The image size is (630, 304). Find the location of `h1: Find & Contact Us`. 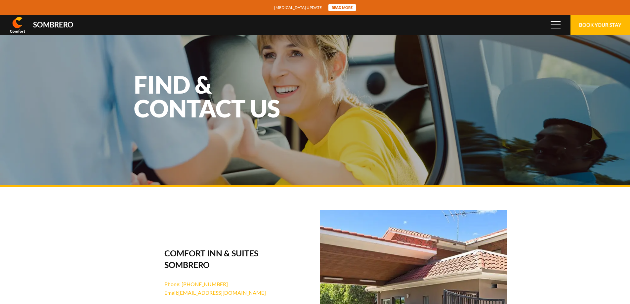

h1: Find & Contact Us is located at coordinates (225, 96).